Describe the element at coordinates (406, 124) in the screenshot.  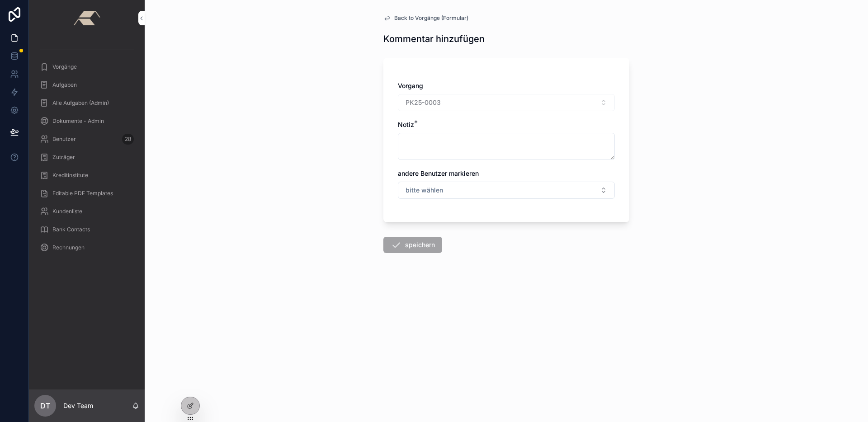
I see `span: Notiz` at that location.